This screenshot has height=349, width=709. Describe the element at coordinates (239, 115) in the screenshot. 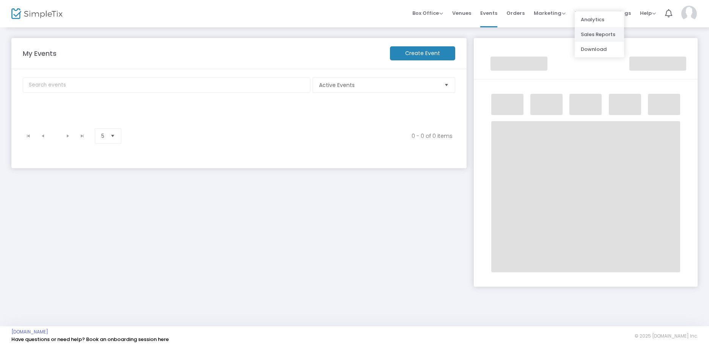

I see `div: Data table` at that location.